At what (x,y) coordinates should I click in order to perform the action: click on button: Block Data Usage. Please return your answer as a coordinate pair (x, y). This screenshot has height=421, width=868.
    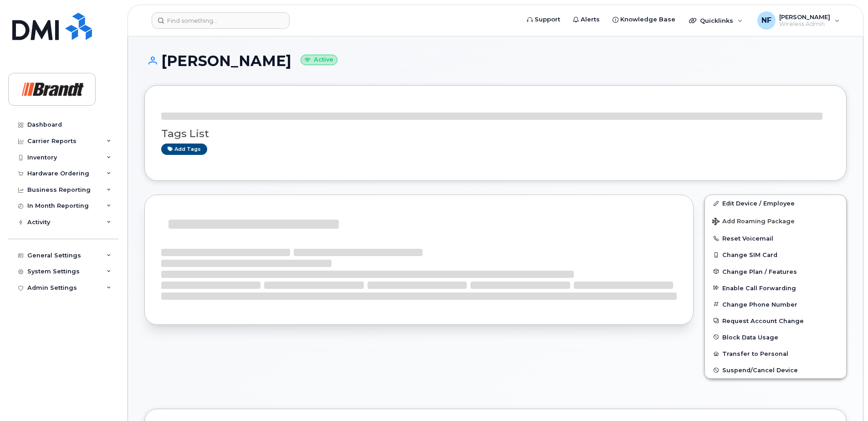
    Looking at the image, I should click on (776, 337).